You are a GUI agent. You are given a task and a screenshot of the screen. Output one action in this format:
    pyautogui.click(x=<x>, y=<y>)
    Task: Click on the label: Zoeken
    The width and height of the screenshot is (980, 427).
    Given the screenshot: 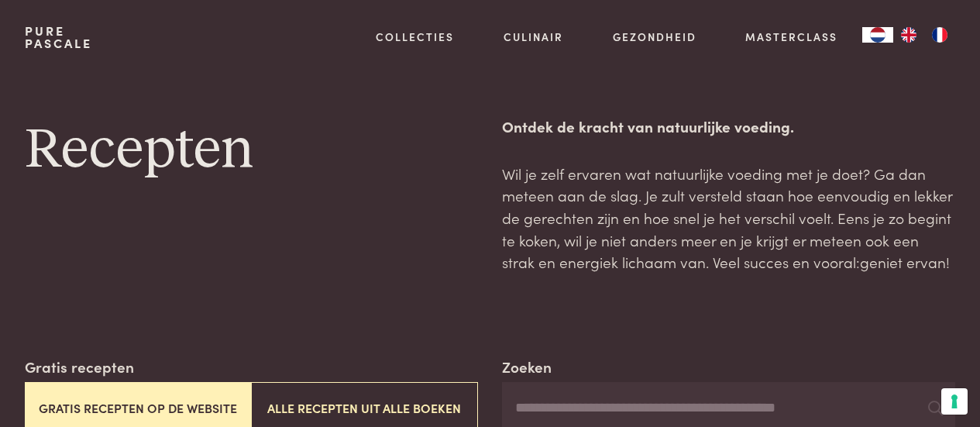 What is the action you would take?
    pyautogui.click(x=527, y=366)
    